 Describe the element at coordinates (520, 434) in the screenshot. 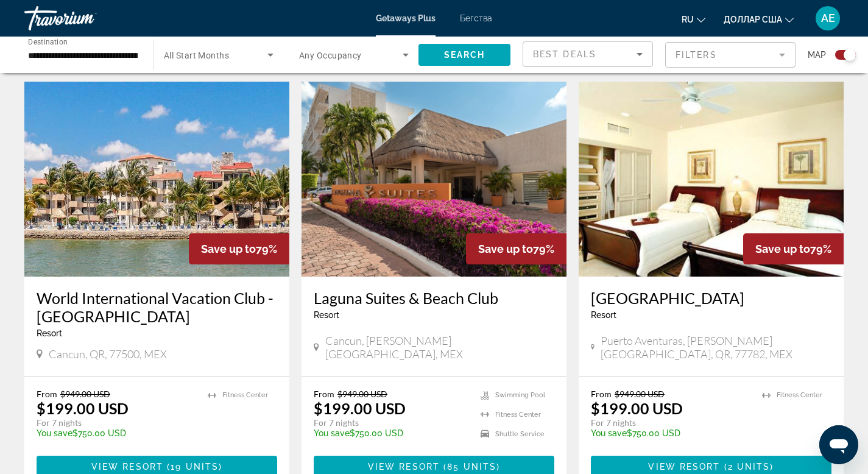

I see `span: Shuttle Service` at that location.